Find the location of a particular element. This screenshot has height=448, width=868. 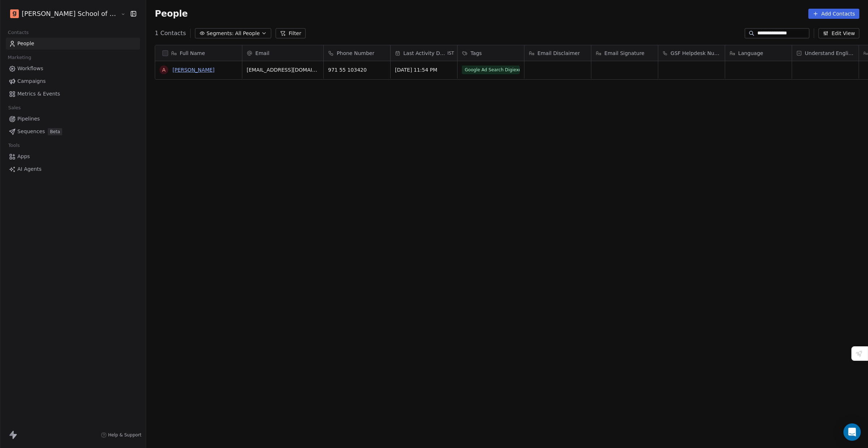

span: Tags is located at coordinates (476, 53).